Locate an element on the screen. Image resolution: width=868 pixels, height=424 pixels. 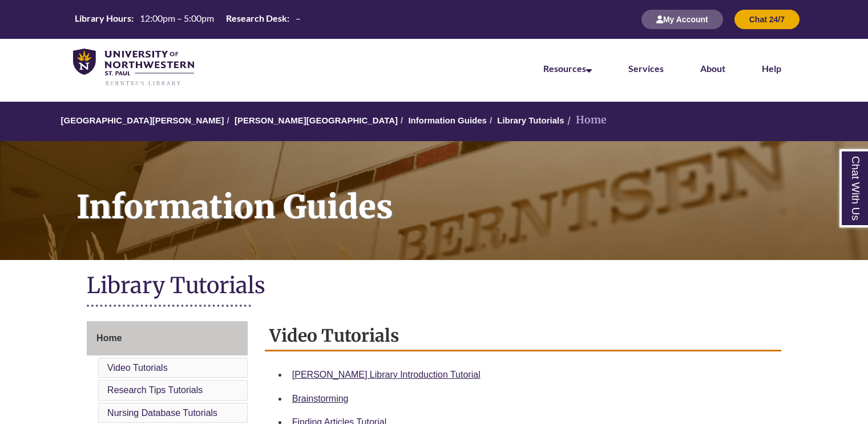
a: Resources is located at coordinates (567, 68).